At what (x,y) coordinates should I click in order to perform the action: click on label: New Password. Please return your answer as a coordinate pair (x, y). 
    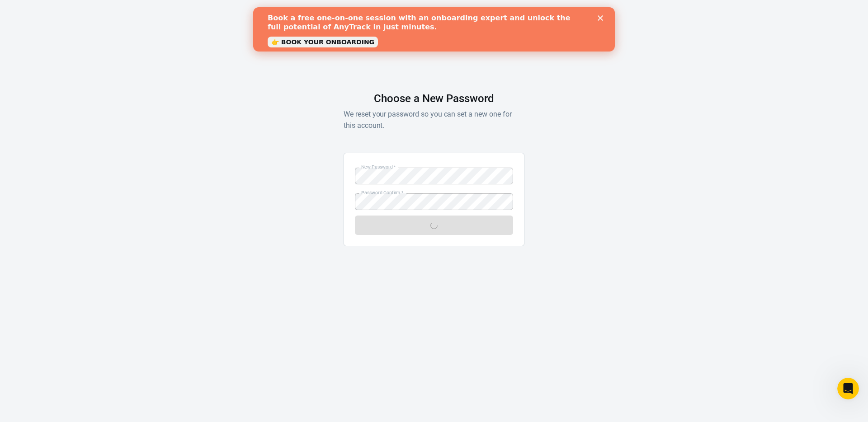
    Looking at the image, I should click on (378, 167).